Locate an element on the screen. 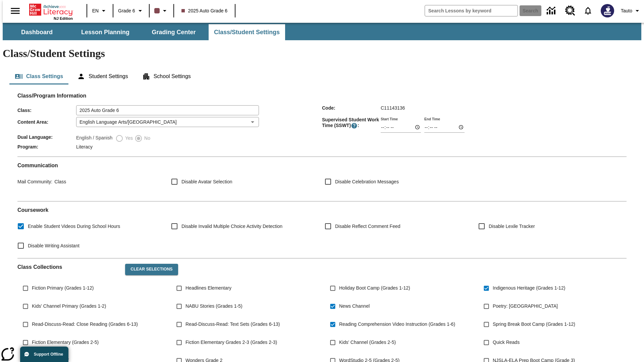 The image size is (644, 362). span: Grading Center is located at coordinates (173, 32).